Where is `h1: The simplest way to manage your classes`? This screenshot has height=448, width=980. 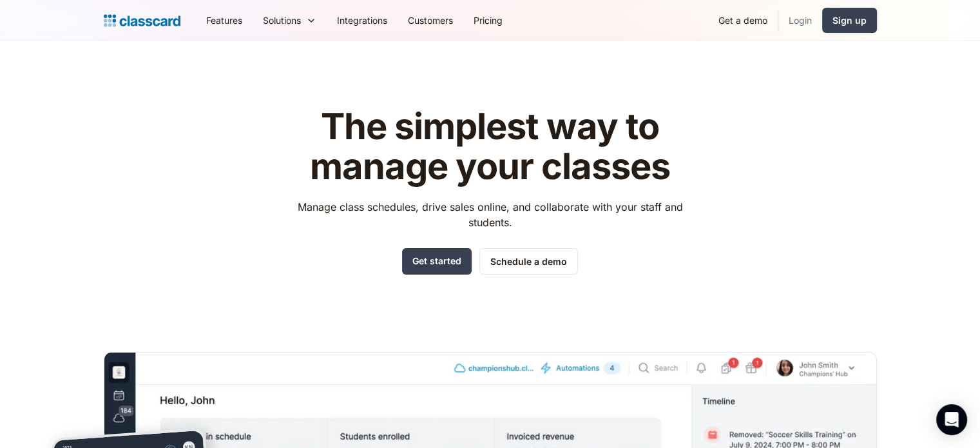
h1: The simplest way to manage your classes is located at coordinates (490, 146).